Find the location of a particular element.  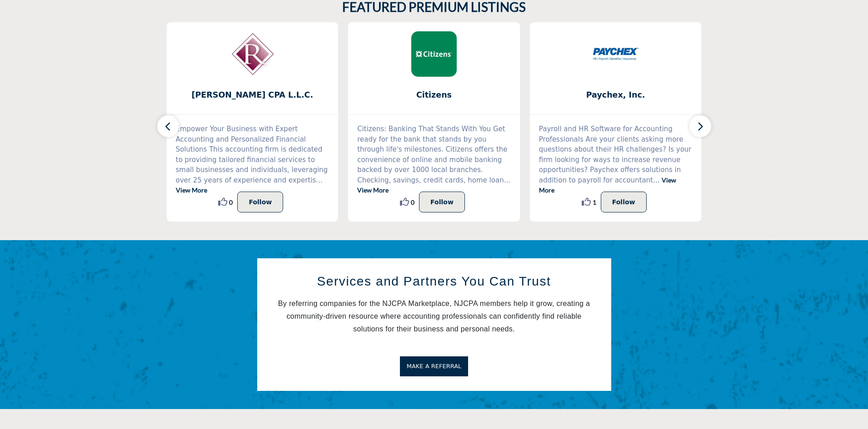

p: Empower Your Business with Expert Accounting and Personalized Financial Solutions This accounting... is located at coordinates (252, 160).